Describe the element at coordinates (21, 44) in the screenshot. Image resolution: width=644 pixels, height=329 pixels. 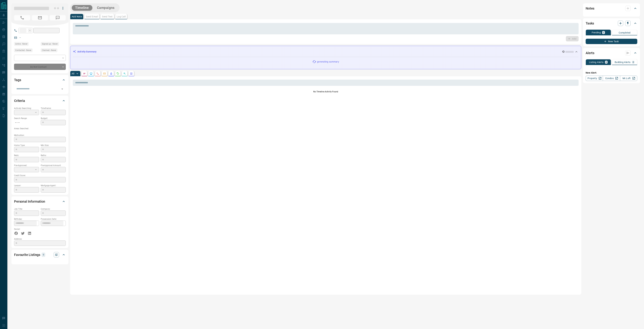
I see `span: Active - Never` at that location.